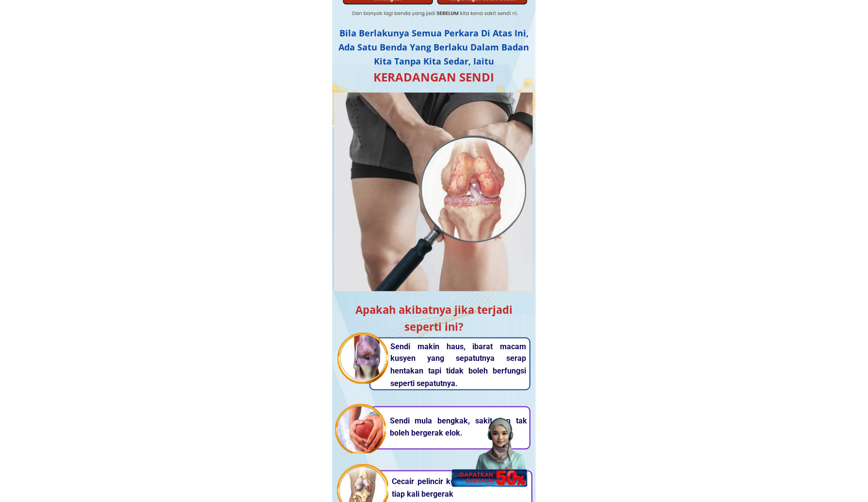 The image size is (868, 502). I want to click on div: Apakah akibatnya jika terjadi seperti ini?, so click(434, 319).